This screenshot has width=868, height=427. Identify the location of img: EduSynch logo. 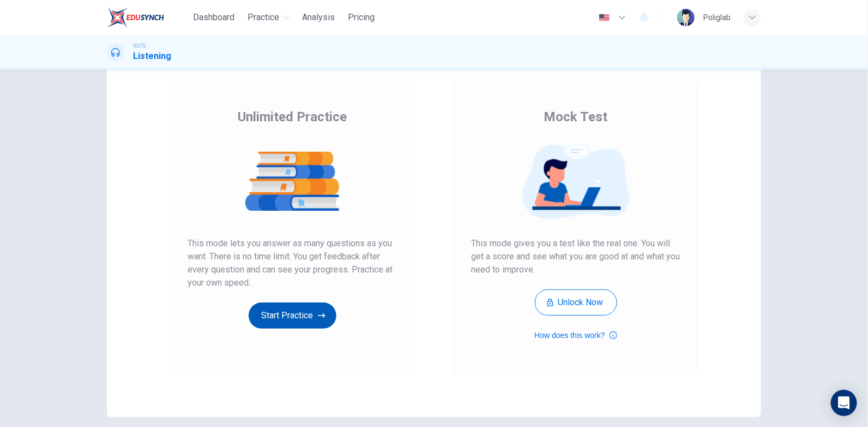
(135, 17).